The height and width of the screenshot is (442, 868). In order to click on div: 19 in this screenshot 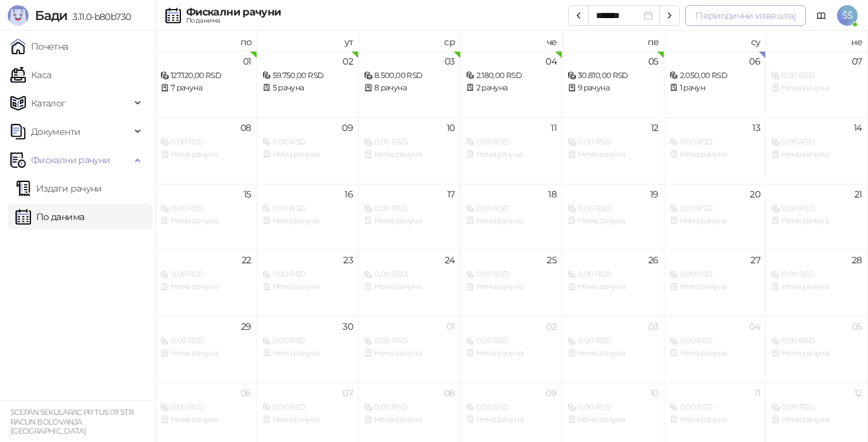, I will do `click(654, 194)`.